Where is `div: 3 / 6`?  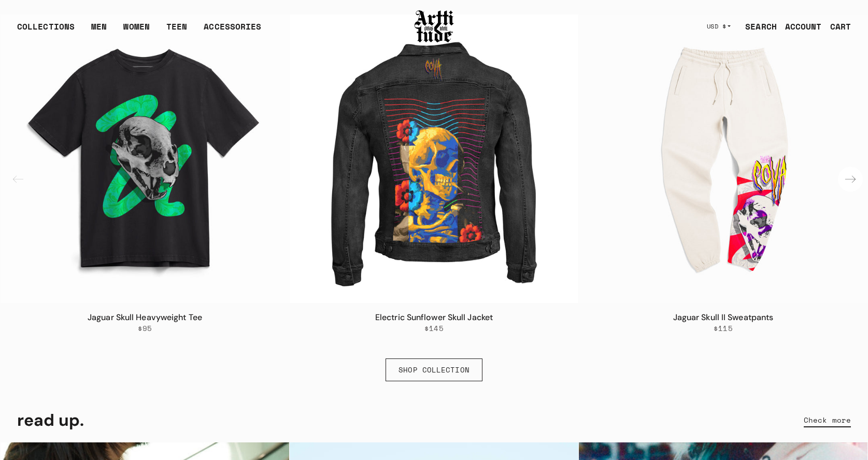 div: 3 / 6 is located at coordinates (724, 178).